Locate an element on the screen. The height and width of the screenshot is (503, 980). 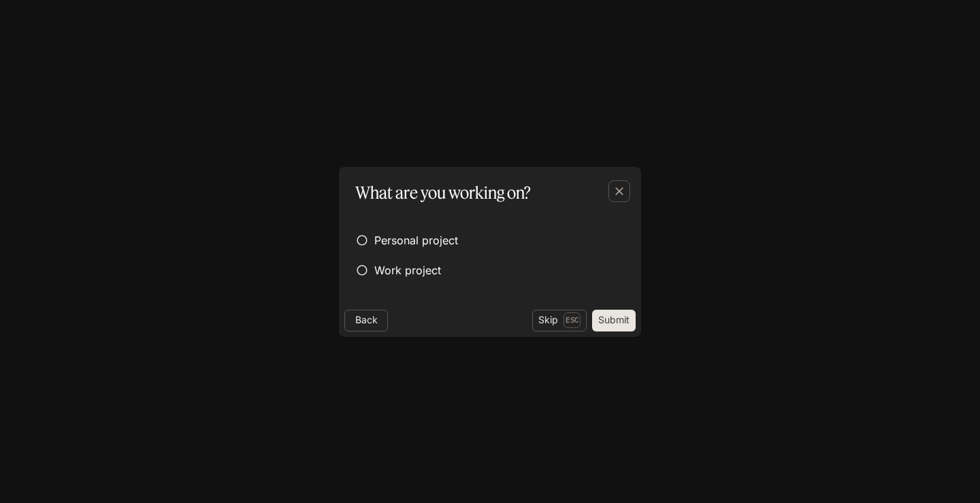
button: SkipEsc is located at coordinates (559, 320).